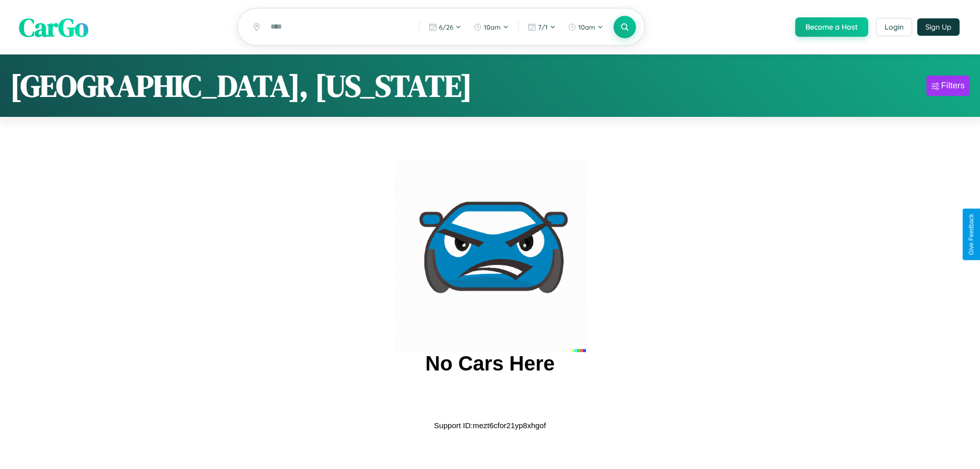 The width and height of the screenshot is (980, 469). I want to click on button: Login, so click(894, 27).